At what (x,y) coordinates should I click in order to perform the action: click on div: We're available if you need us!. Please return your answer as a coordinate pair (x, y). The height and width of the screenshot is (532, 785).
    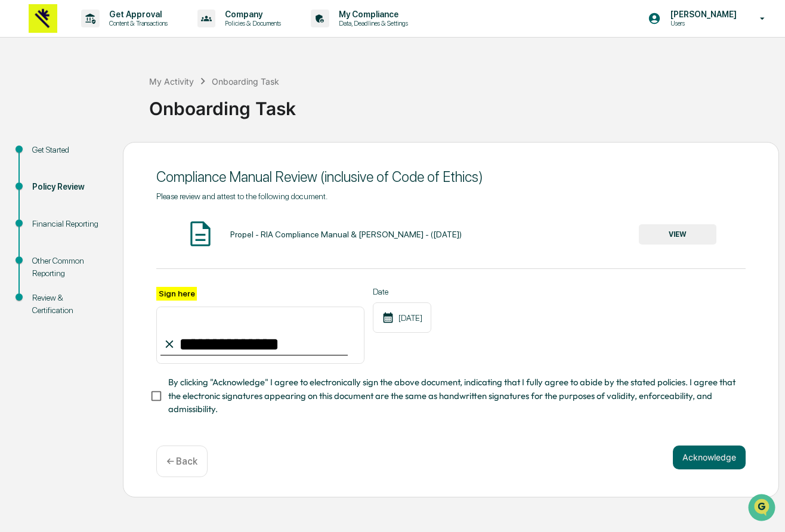
    Looking at the image, I should click on (95, 108).